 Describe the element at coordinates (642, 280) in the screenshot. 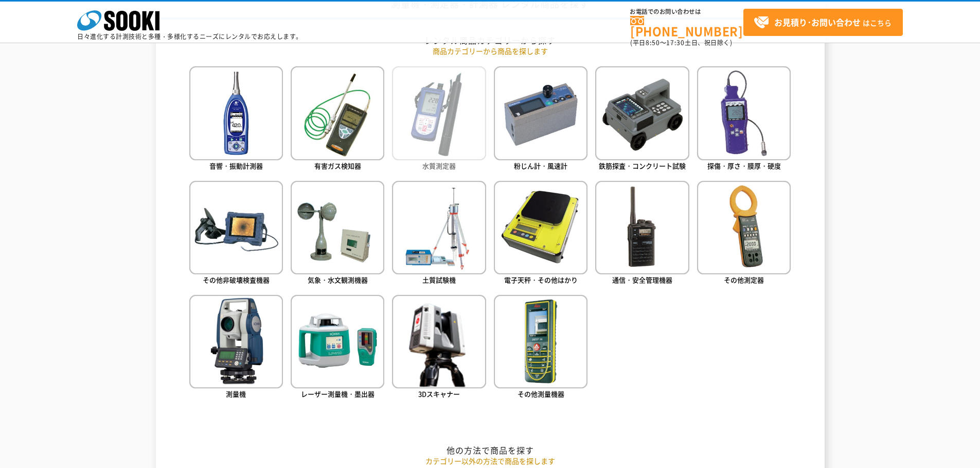

I see `span: 通信・安全管理機器` at that location.